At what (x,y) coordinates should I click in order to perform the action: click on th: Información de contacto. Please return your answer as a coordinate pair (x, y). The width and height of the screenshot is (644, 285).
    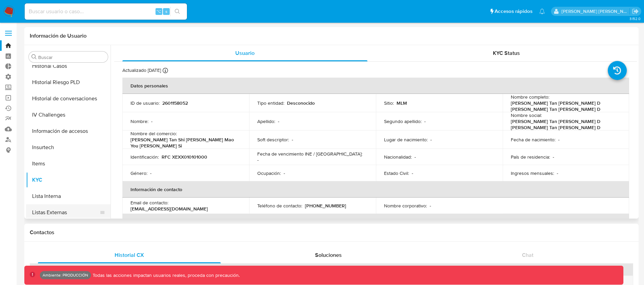
    Looking at the image, I should click on (376, 190).